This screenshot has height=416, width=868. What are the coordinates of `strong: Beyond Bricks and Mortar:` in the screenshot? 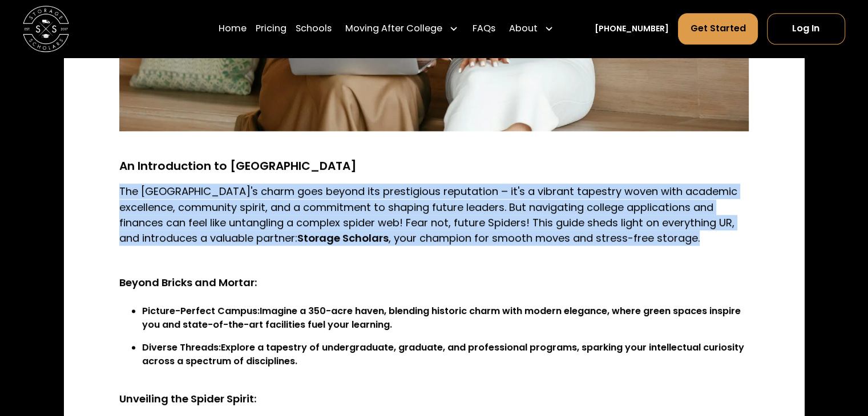 It's located at (188, 282).